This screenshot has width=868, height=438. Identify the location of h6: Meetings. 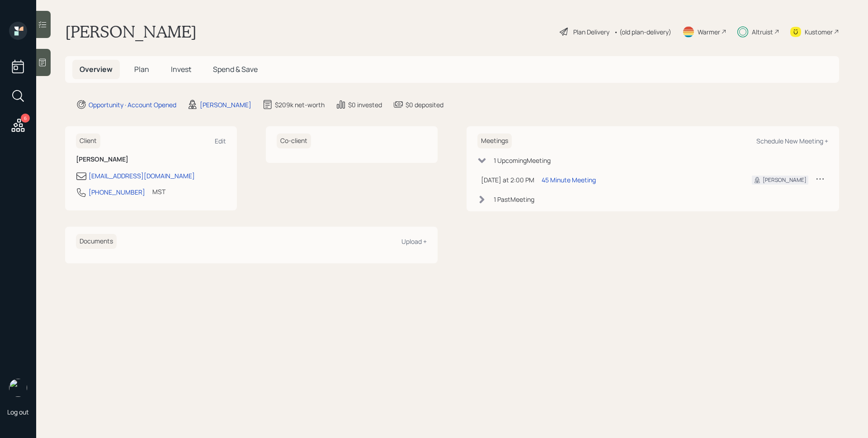
(495, 141).